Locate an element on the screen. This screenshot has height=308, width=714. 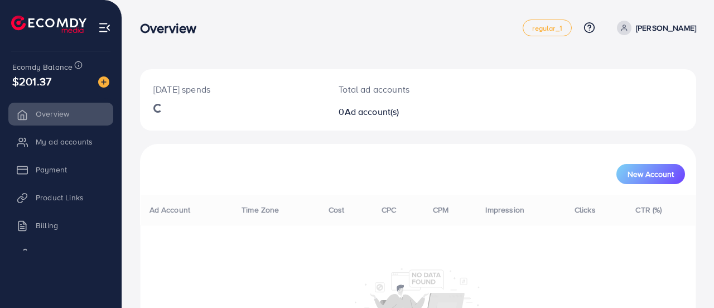
span: $201.37 is located at coordinates (32, 81).